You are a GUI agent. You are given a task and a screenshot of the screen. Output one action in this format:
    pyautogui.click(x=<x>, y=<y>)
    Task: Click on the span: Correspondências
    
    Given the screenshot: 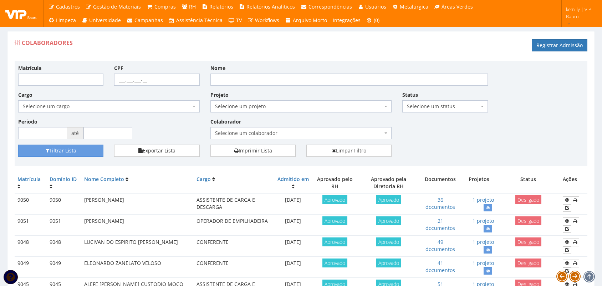 What is the action you would take?
    pyautogui.click(x=330, y=6)
    